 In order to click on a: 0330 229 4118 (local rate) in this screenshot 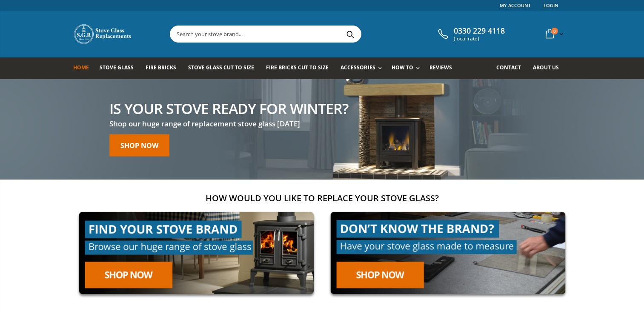, I will do `click(470, 34)`.